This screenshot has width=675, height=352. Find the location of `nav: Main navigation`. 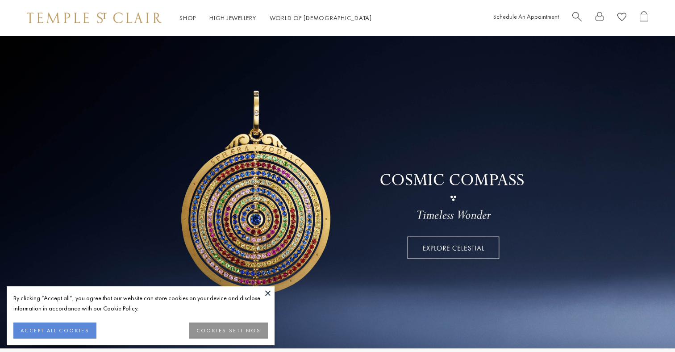

nav: Main navigation is located at coordinates (276, 18).